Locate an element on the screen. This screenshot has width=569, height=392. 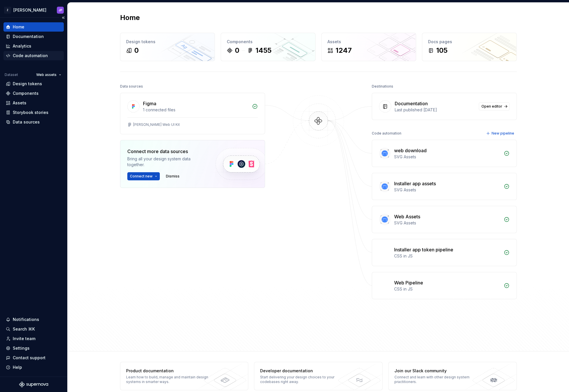
div: 1455 is located at coordinates (264, 50).